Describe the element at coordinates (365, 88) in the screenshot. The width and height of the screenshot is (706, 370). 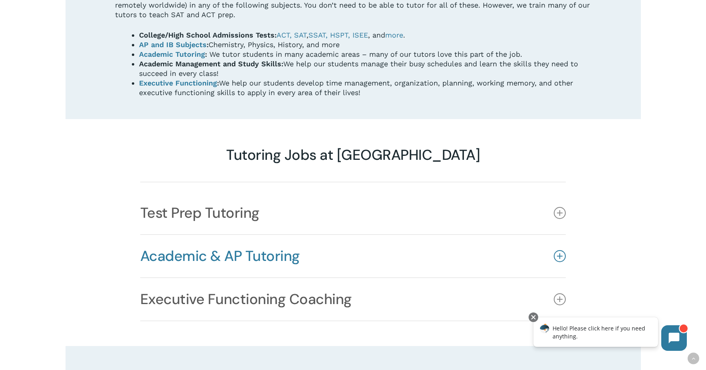
I see `li: We help our students develop time management, organization, planning, working memory, and other e...` at that location.